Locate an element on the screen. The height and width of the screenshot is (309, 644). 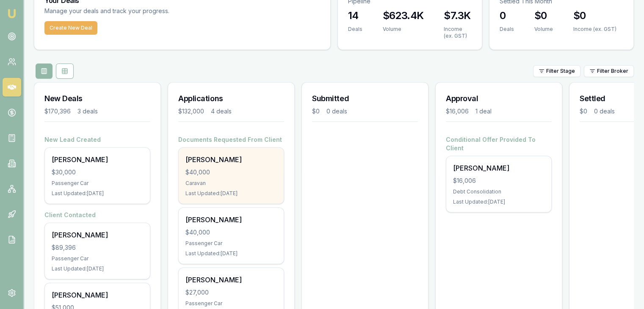
div: $30,000 is located at coordinates (97, 172).